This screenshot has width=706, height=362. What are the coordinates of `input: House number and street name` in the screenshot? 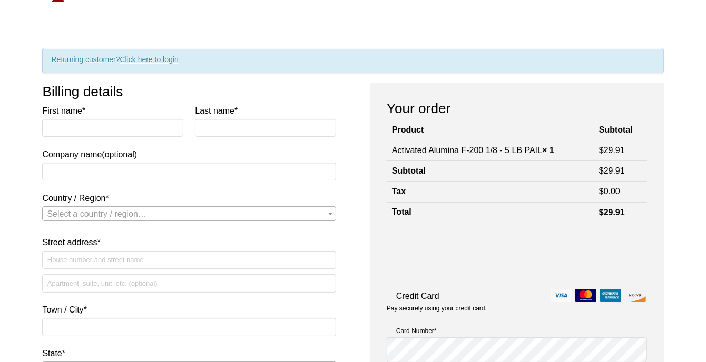 It's located at (189, 260).